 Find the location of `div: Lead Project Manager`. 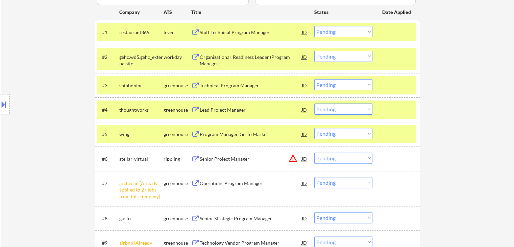

div: Lead Project Manager is located at coordinates (251, 110).